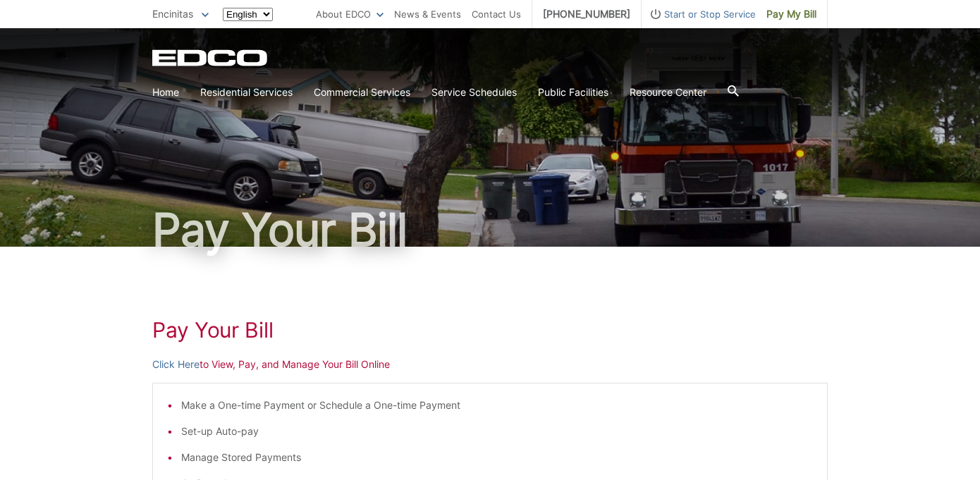  I want to click on a: Public Facilities, so click(573, 93).